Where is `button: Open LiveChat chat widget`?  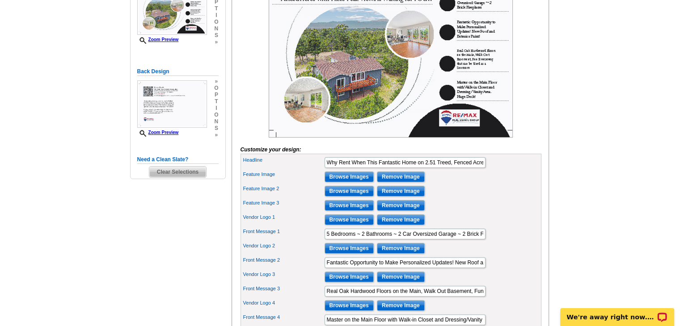 button: Open LiveChat chat widget is located at coordinates (108, 19).